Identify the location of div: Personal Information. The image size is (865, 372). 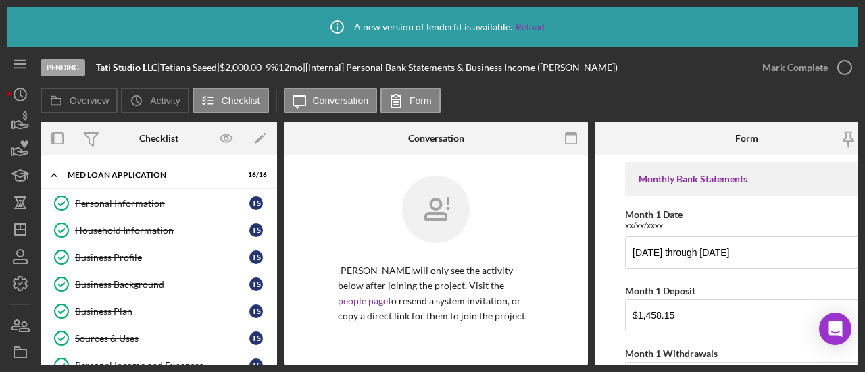
(162, 203).